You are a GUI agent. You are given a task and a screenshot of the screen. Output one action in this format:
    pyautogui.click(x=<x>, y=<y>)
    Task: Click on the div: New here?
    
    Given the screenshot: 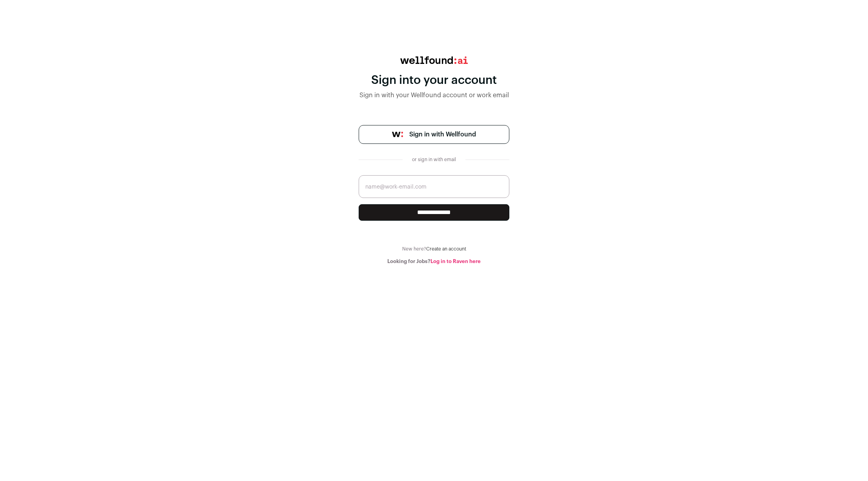 What is the action you would take?
    pyautogui.click(x=434, y=249)
    